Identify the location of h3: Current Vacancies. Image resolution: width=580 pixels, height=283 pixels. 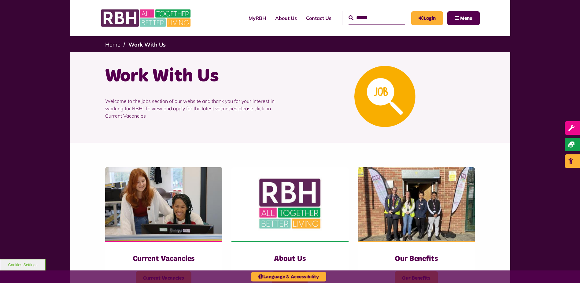
(164, 259).